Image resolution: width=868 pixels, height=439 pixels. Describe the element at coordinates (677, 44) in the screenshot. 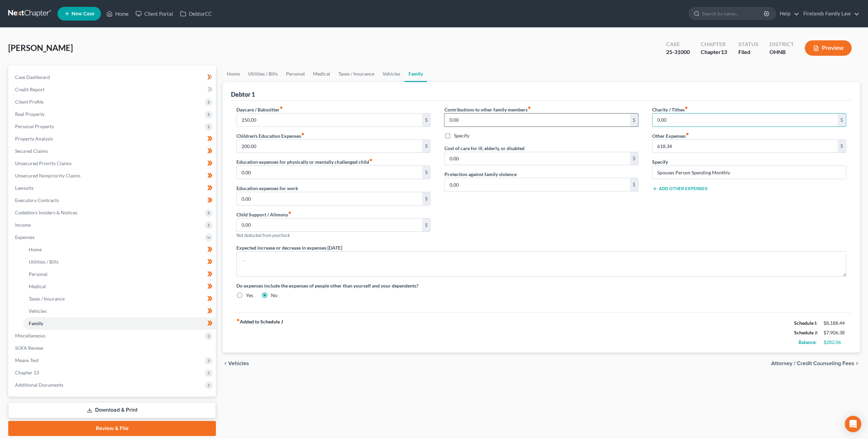

I see `div: Case` at that location.